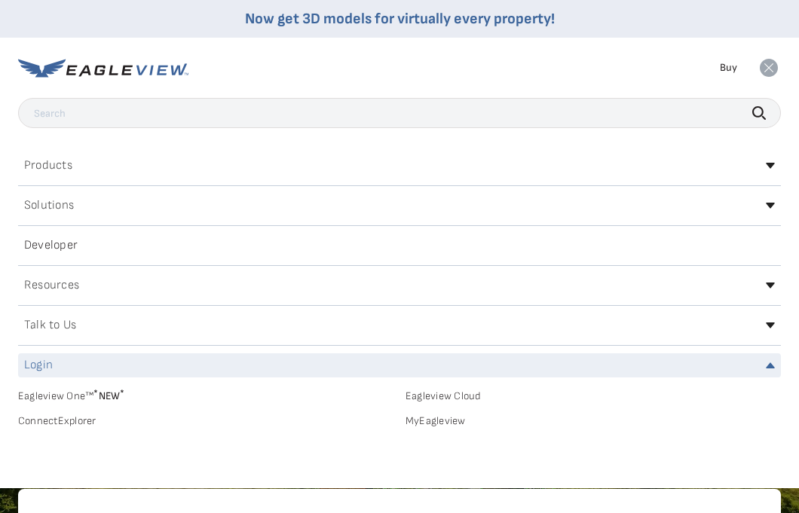 This screenshot has height=513, width=799. Describe the element at coordinates (51, 286) in the screenshot. I see `h2: Resources` at that location.